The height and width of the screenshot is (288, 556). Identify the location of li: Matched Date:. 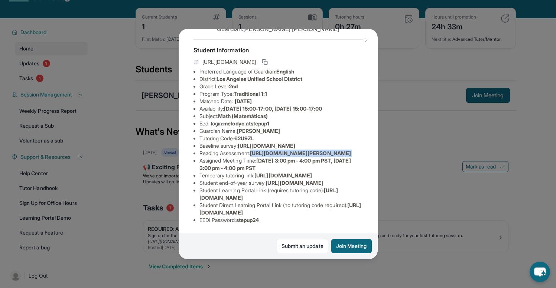
(281, 101).